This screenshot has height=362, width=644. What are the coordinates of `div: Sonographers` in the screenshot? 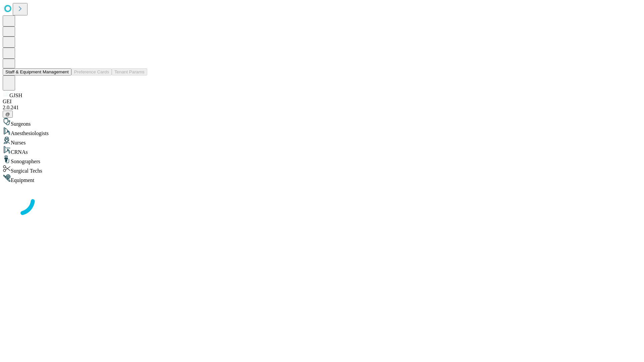 It's located at (322, 160).